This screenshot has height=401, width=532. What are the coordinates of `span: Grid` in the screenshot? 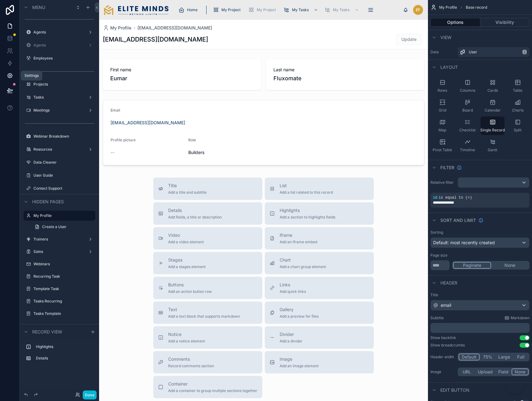 It's located at (443, 110).